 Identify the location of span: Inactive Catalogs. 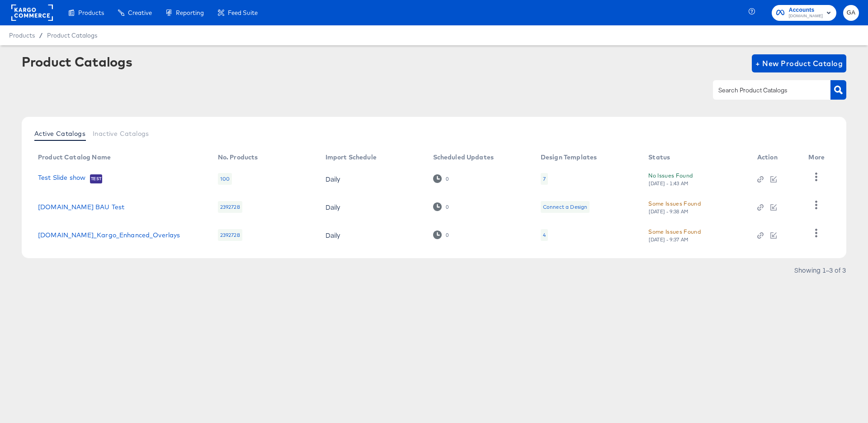
(121, 133).